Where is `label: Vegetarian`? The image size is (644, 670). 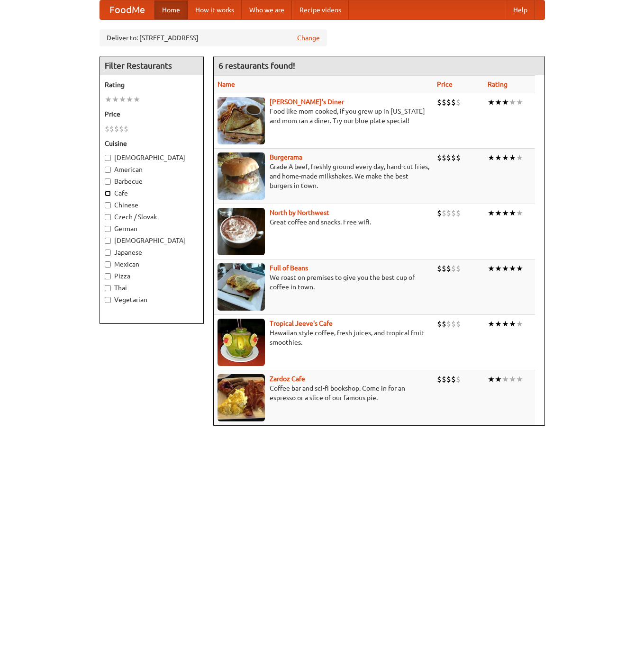
label: Vegetarian is located at coordinates (152, 300).